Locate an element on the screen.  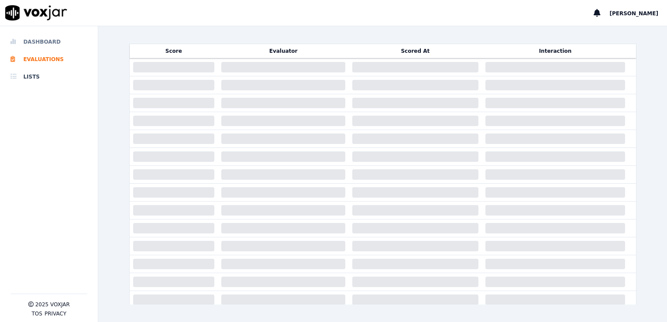
a: Evaluations is located at coordinates (49, 59).